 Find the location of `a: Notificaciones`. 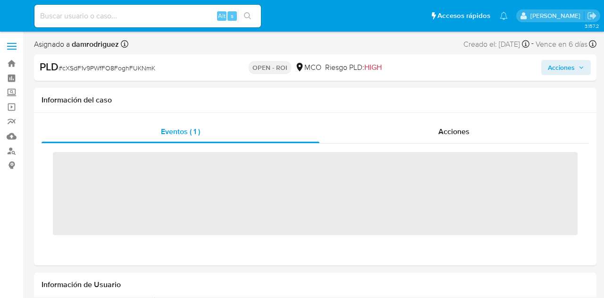

a: Notificaciones is located at coordinates (503, 16).